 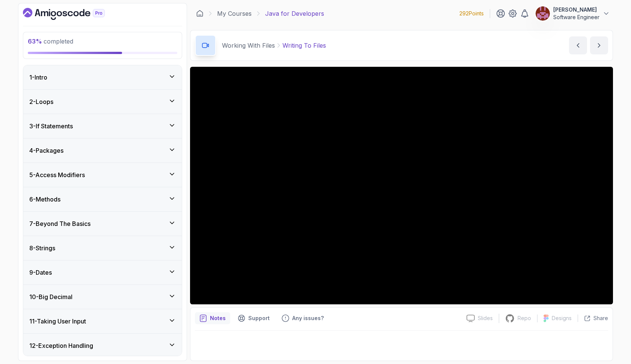 I want to click on button: next content, so click(x=599, y=46).